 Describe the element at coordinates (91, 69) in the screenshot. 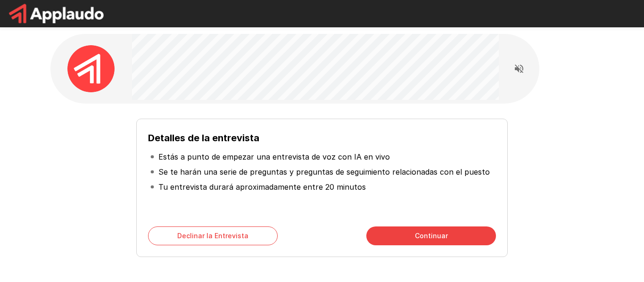

I see `img: applaudo_avatar.png` at that location.